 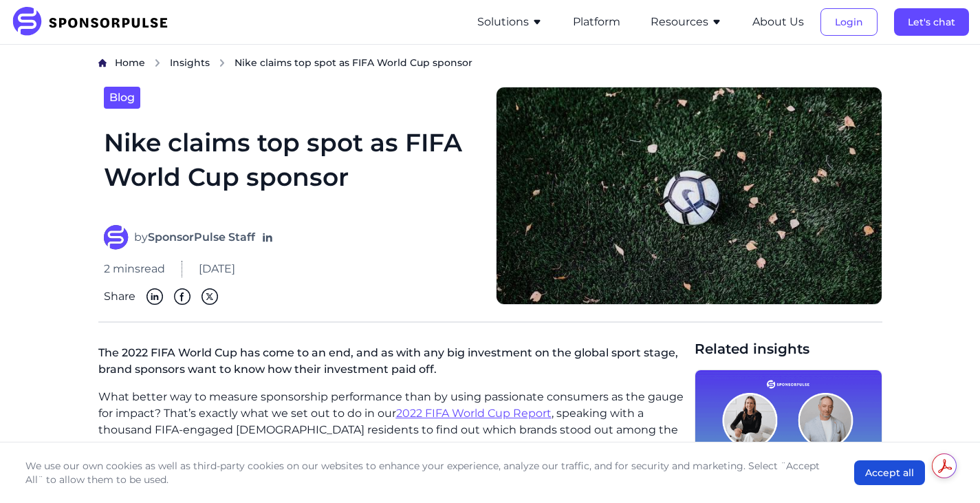 I want to click on button: Login, so click(x=848, y=22).